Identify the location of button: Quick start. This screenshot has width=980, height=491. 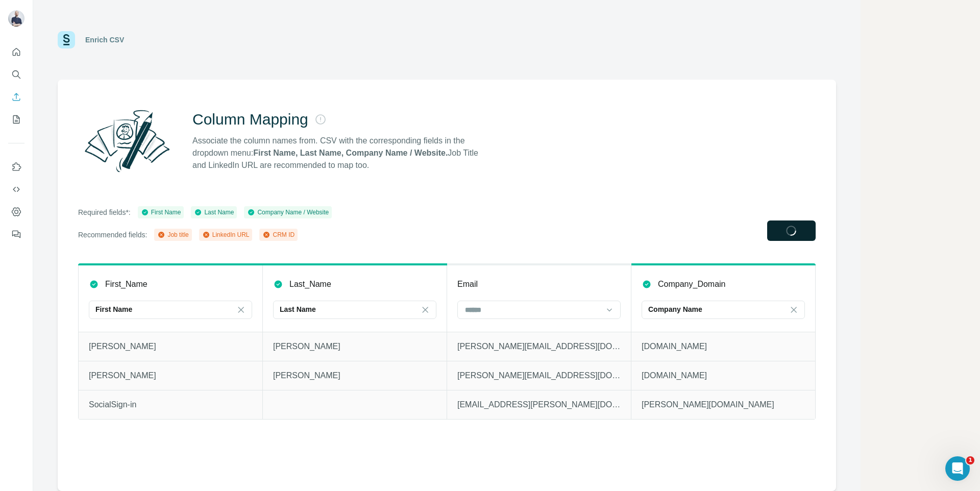
(16, 52).